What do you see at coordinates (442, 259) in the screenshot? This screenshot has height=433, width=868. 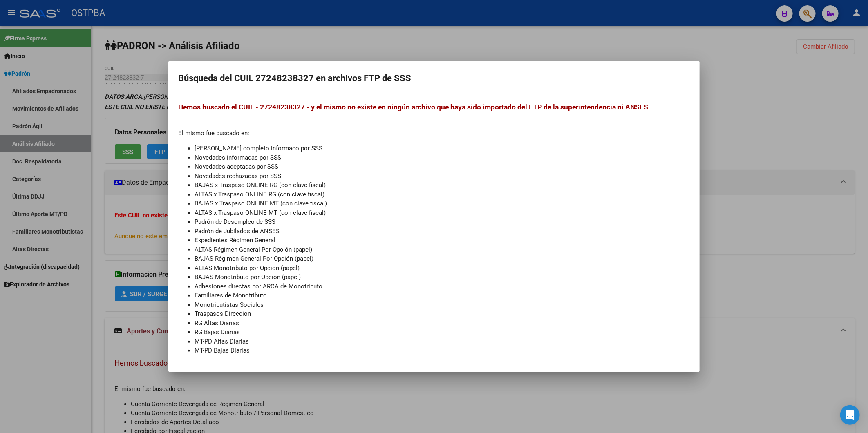 I see `li: BAJAS Régimen General Por Opción (papel)` at bounding box center [442, 259].